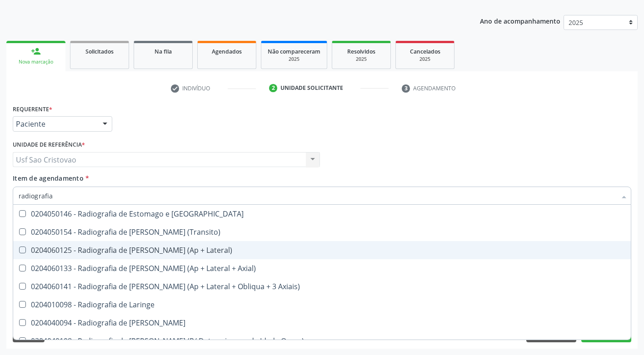 The height and width of the screenshot is (355, 644). Describe the element at coordinates (49, 145) in the screenshot. I see `label: Unidade de referência` at that location.